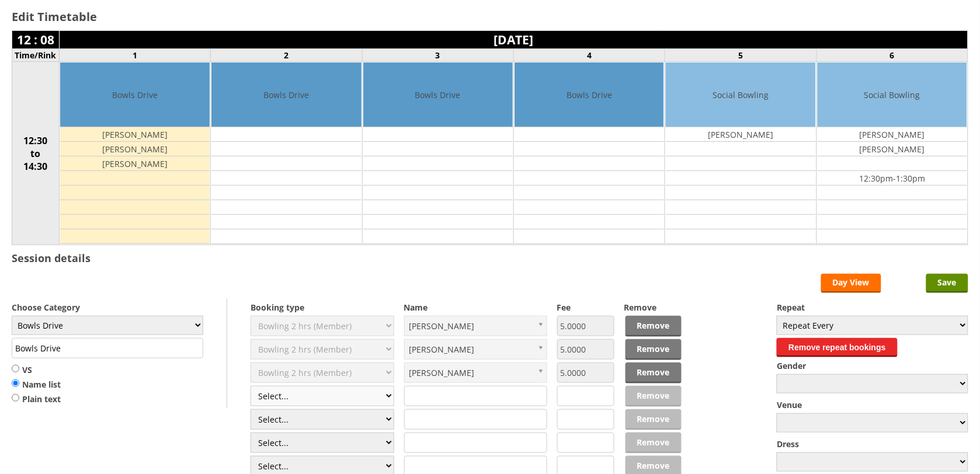  Describe the element at coordinates (437, 55) in the screenshot. I see `td: 3` at that location.